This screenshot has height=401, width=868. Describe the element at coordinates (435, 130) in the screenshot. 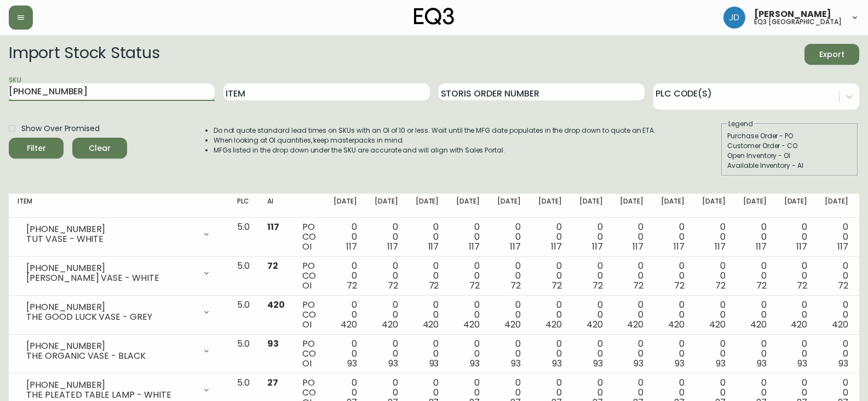

I see `li: Do not quote standard lead times on SKUs with an OI of 10 or less. Wait until the MFG date popula...` at that location.